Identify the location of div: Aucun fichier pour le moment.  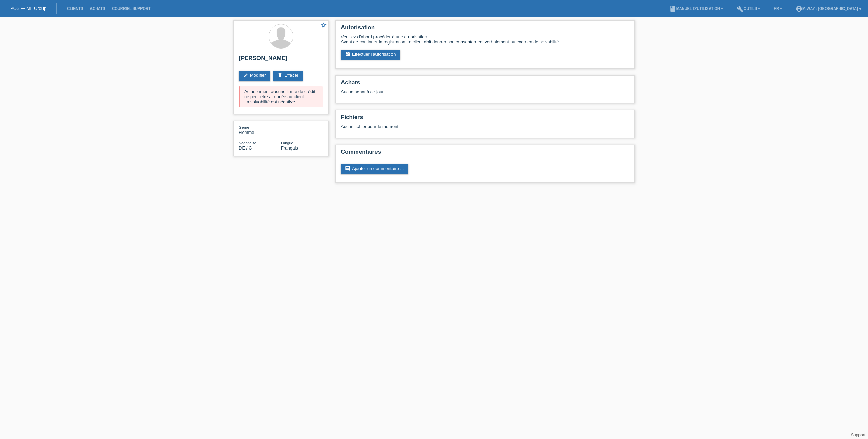
(445, 126).